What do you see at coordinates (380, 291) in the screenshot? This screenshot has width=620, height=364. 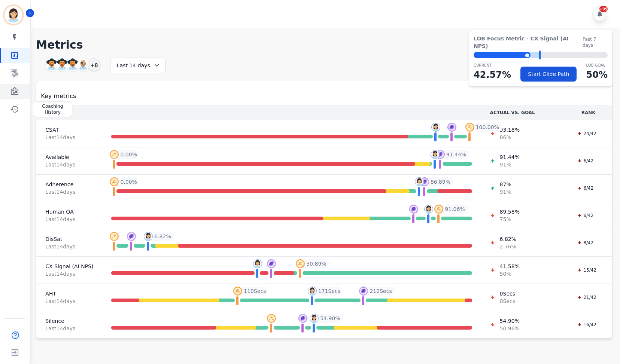 I see `span: 212 Secs` at bounding box center [380, 291].